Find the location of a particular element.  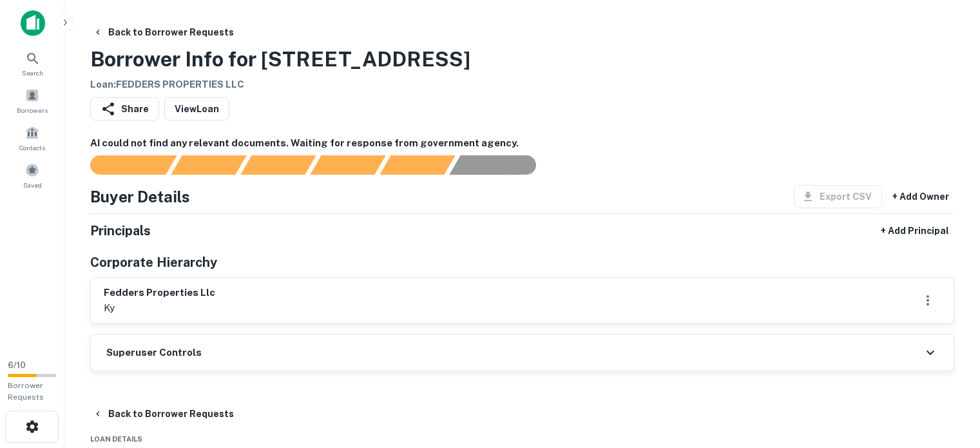

button: + Add Principal is located at coordinates (915, 231).